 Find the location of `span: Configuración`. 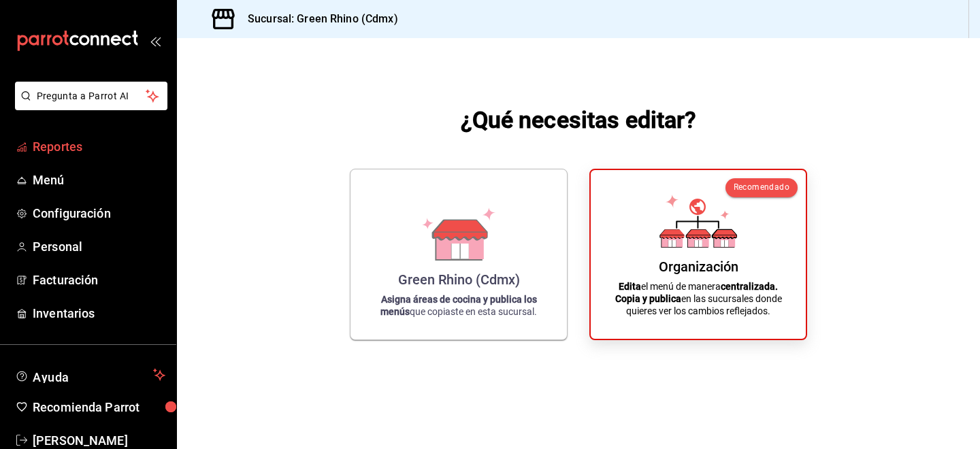

span: Configuración is located at coordinates (98, 213).